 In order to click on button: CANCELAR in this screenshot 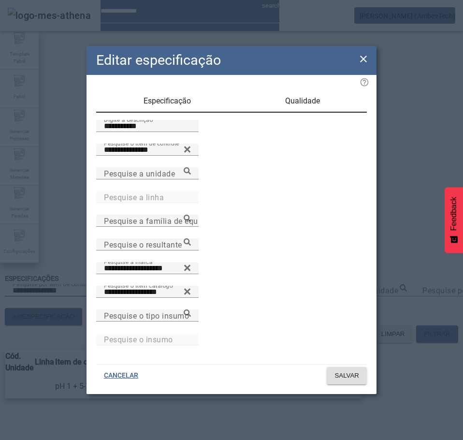, I will do `click(121, 376)`.